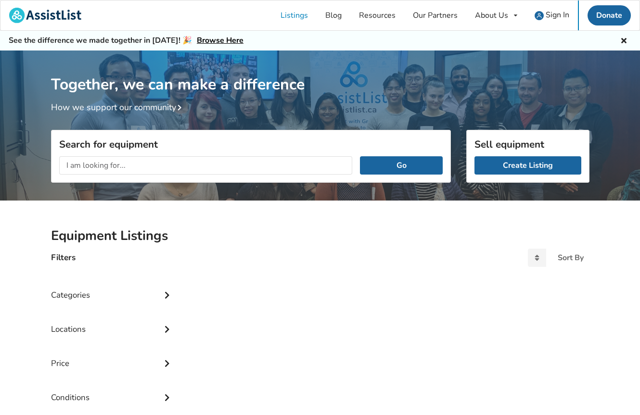 The width and height of the screenshot is (640, 415). What do you see at coordinates (571, 258) in the screenshot?
I see `div: Sort By` at bounding box center [571, 258].